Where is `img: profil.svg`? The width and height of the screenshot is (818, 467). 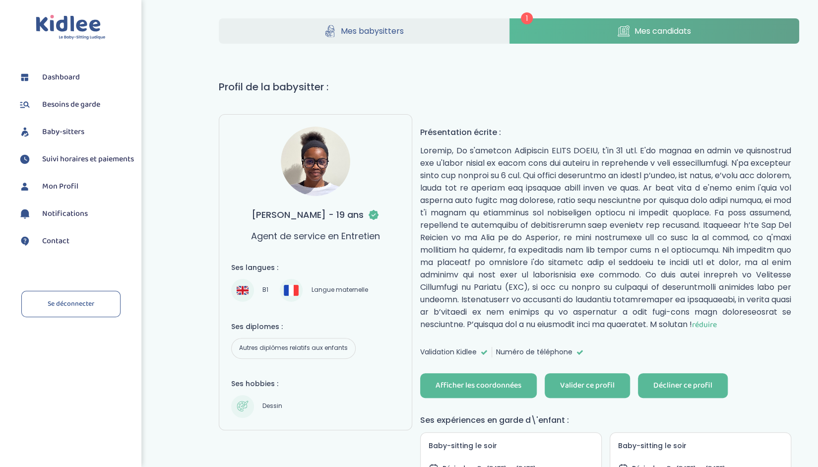
img: profil.svg is located at coordinates (25, 187).